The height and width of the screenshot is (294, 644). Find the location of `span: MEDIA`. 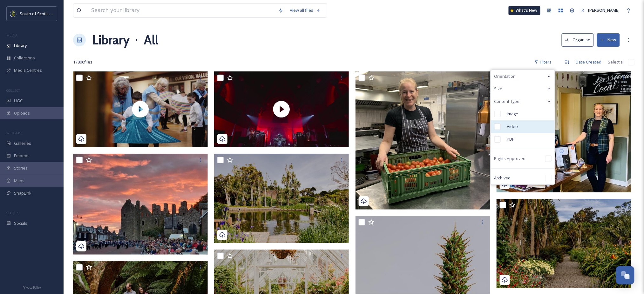

span: MEDIA is located at coordinates (12, 35).